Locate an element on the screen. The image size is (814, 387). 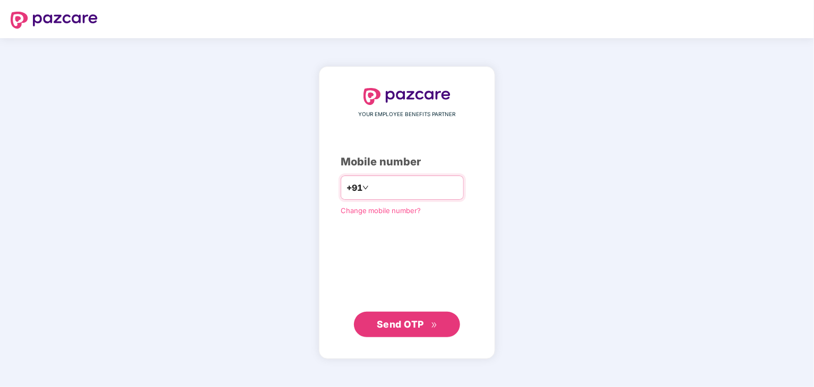
a: Change mobile number? is located at coordinates (380, 211).